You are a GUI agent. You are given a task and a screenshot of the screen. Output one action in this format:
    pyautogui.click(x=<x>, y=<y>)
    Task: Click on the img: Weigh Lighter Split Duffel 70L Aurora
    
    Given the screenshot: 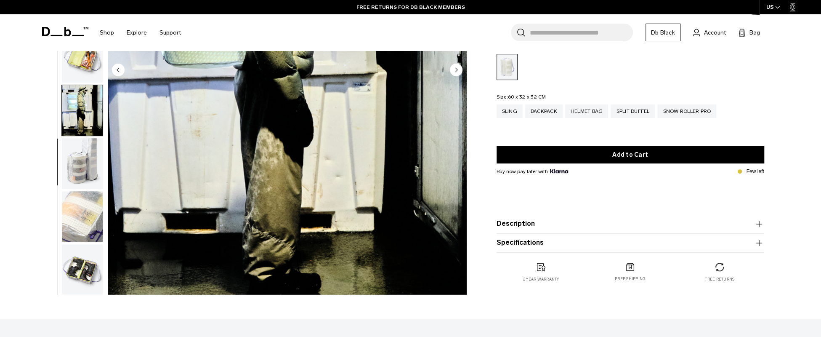 What is the action you would take?
    pyautogui.click(x=82, y=110)
    